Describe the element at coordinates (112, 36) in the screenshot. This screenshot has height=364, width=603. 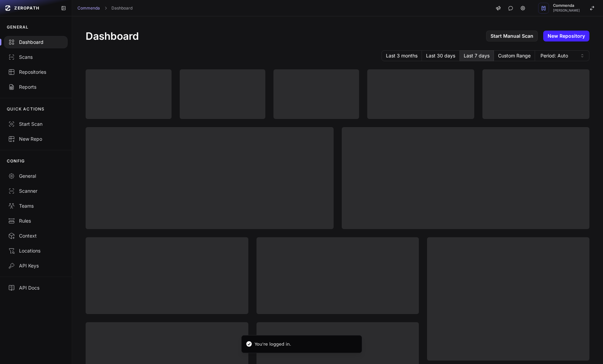
I see `h1: Dashboard` at that location.